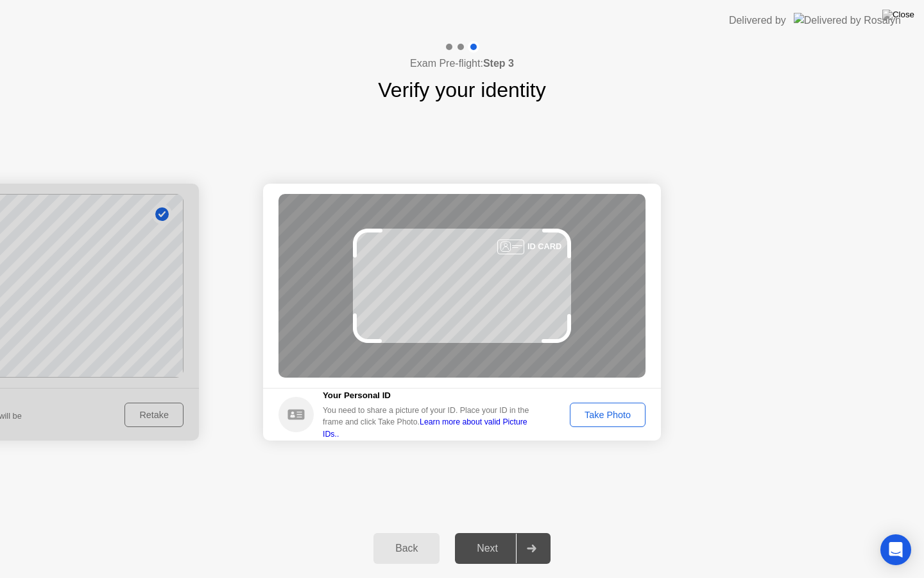  What do you see at coordinates (847, 20) in the screenshot?
I see `img: Delivered by Rosalyn` at bounding box center [847, 20].